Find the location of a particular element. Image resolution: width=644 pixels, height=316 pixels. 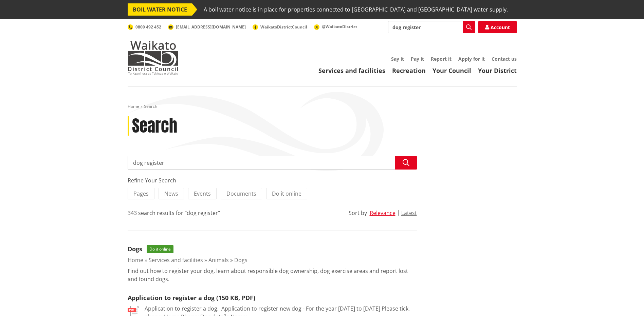

p: Find out how to register your dog, learn about responsible dog ownership, dog exercise areas and ... is located at coordinates (272, 274).